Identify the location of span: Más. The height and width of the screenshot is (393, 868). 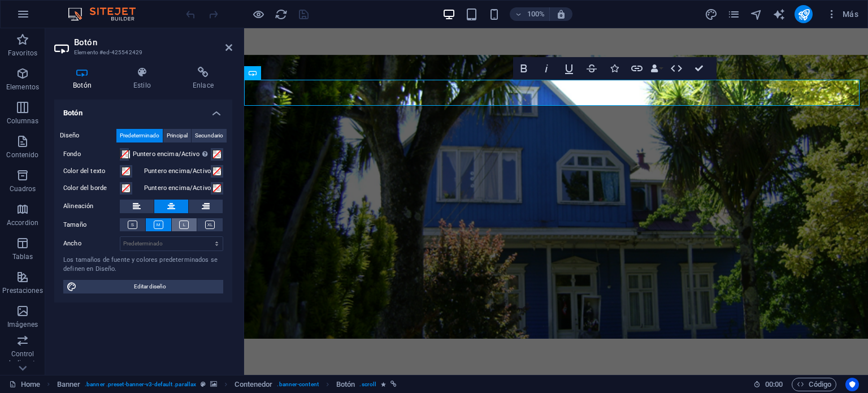
(842, 14).